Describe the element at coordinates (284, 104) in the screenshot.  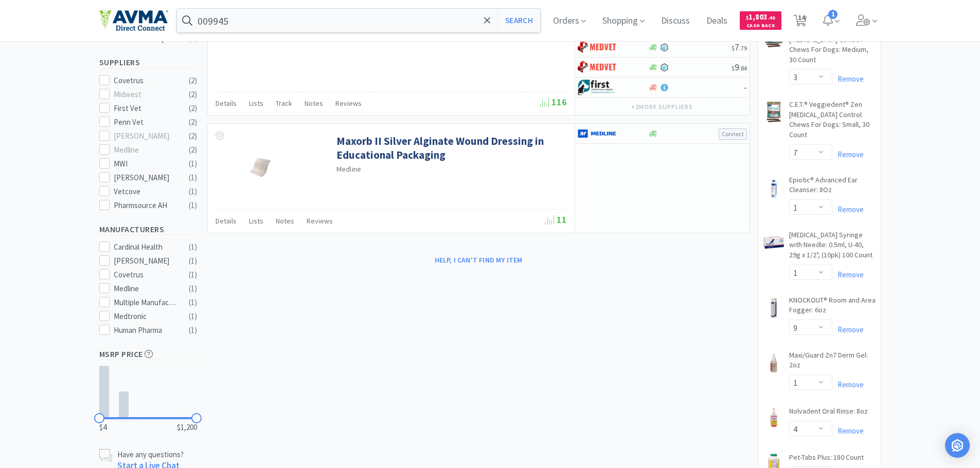
I see `span: Track` at that location.